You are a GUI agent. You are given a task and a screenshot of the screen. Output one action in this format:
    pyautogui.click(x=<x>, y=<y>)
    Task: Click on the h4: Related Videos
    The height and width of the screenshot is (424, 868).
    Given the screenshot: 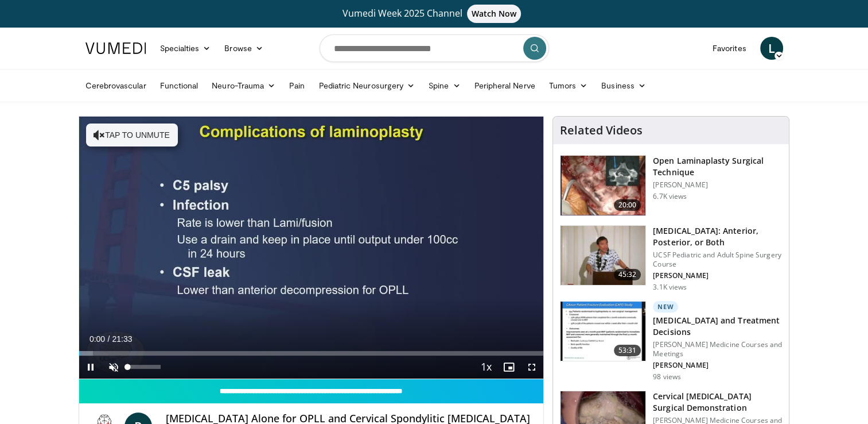 What is the action you would take?
    pyautogui.click(x=601, y=130)
    